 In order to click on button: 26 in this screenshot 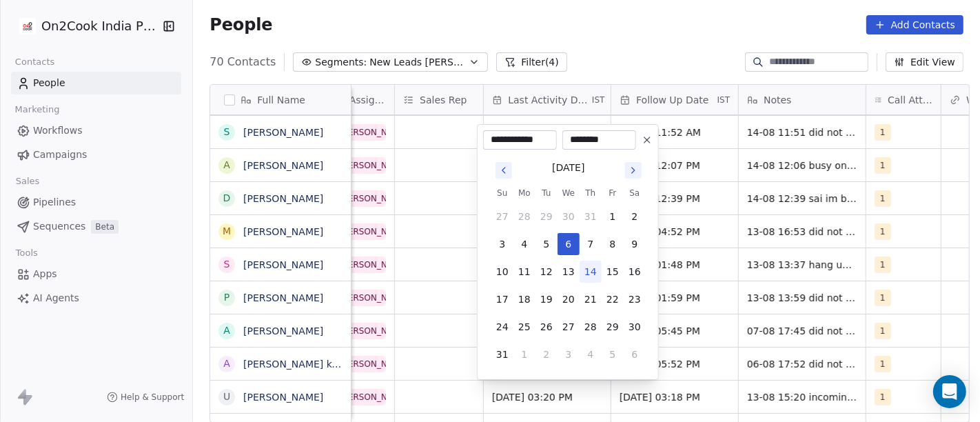, I will do `click(546, 327)`.